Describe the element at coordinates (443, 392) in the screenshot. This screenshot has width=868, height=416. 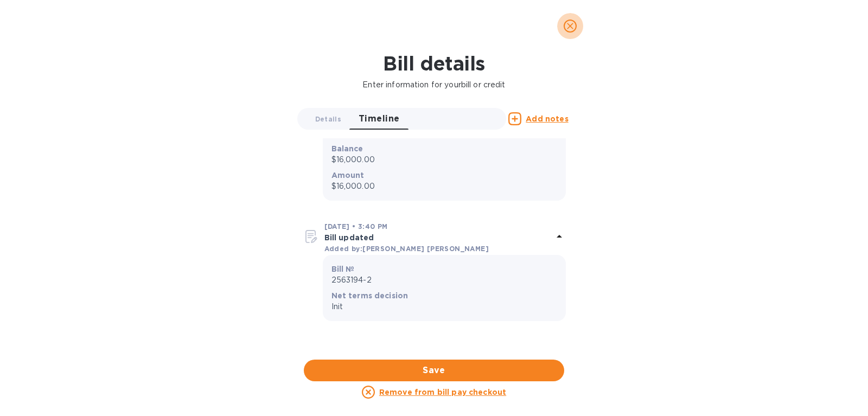
I see `u: Remove from bill pay checkout` at that location.